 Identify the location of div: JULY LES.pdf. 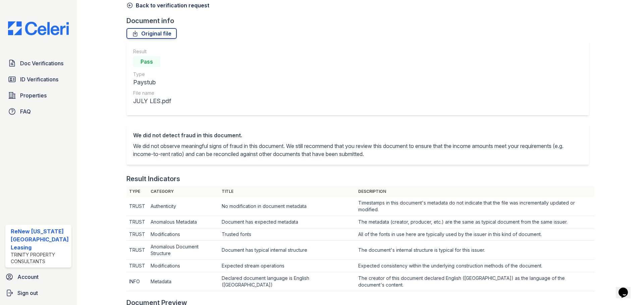
(152, 101).